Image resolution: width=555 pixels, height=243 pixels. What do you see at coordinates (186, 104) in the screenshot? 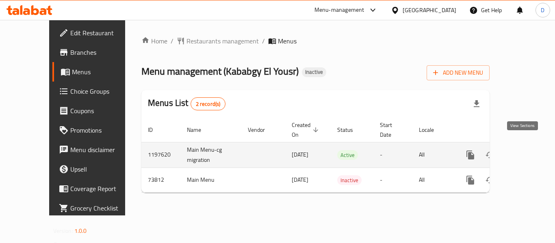
I see `h2: Menus List` at bounding box center [186, 104].